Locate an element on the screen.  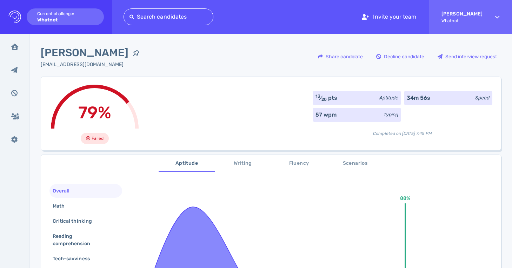
div: Click to copy the email address is located at coordinates (92, 64).